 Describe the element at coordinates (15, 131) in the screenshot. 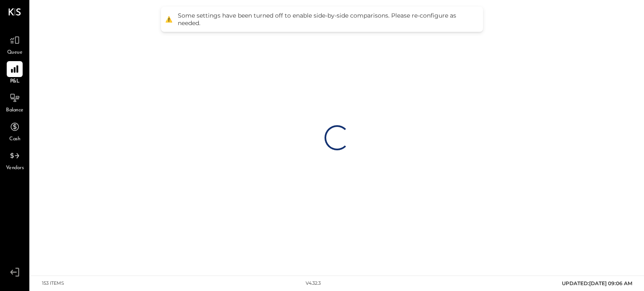

I see `a: Cash` at that location.